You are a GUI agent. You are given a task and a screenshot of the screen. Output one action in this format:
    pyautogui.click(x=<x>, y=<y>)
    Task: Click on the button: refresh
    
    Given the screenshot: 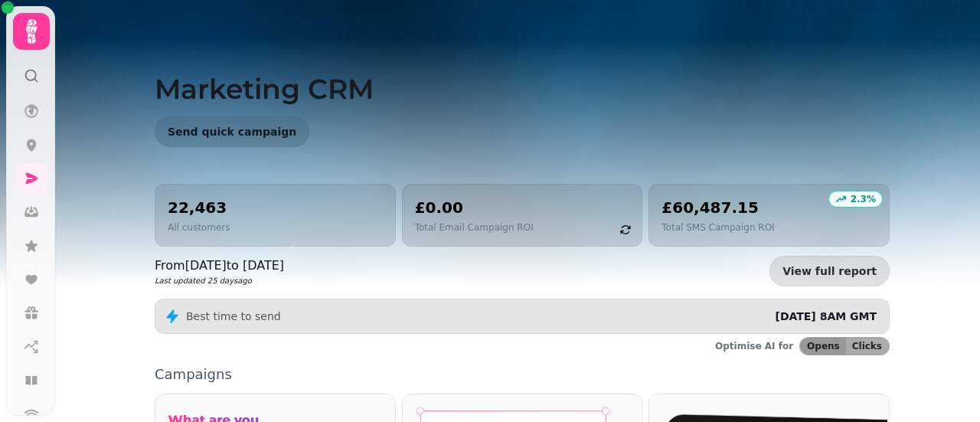 What is the action you would take?
    pyautogui.click(x=625, y=230)
    